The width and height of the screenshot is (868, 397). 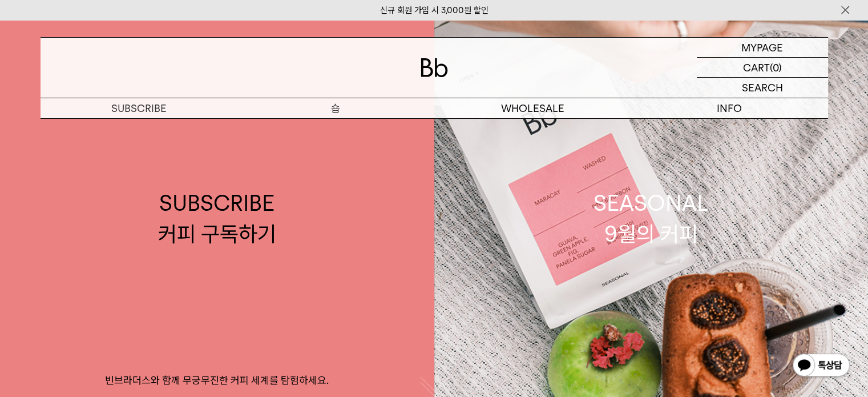 I want to click on p: 숍, so click(x=336, y=108).